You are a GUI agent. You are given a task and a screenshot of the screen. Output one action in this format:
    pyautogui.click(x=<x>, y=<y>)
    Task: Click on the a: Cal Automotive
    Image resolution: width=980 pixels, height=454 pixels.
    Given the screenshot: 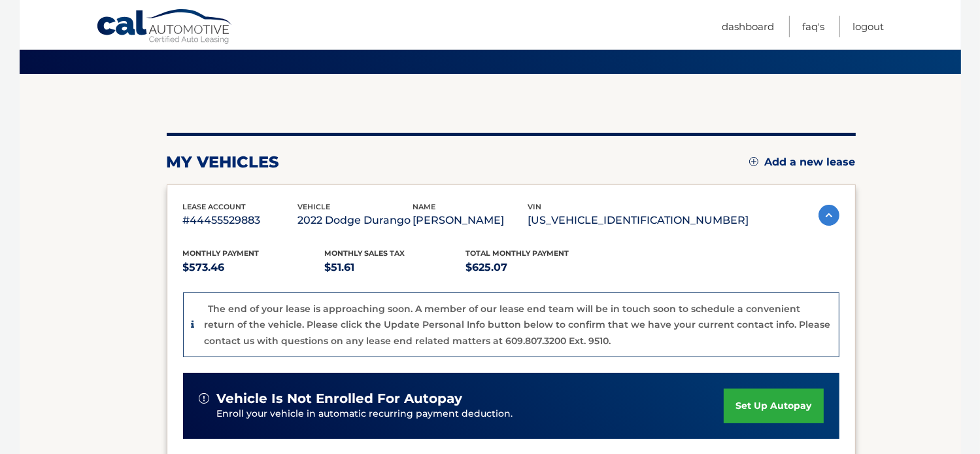 What is the action you would take?
    pyautogui.click(x=165, y=28)
    